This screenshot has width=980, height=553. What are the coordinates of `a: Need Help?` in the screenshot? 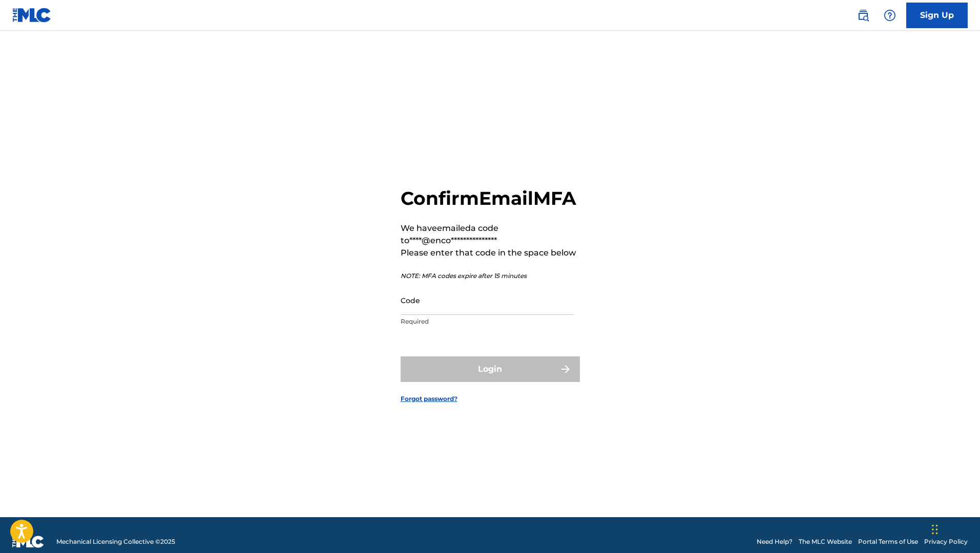 It's located at (775, 542).